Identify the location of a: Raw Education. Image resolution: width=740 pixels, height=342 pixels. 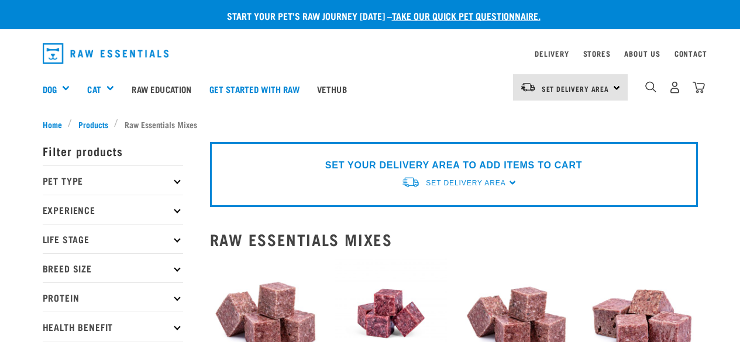
(161, 89).